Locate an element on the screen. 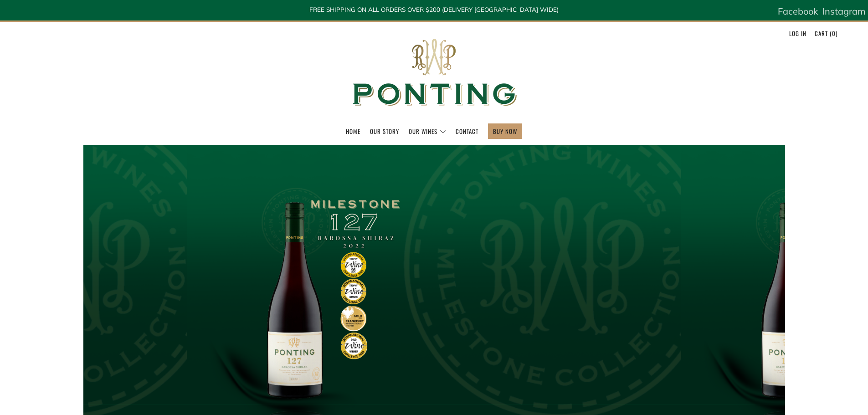  a: Our Story is located at coordinates (384, 131).